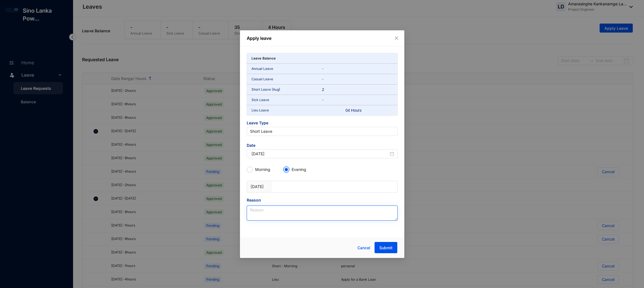 The height and width of the screenshot is (288, 644). I want to click on button: Cancel, so click(364, 248).